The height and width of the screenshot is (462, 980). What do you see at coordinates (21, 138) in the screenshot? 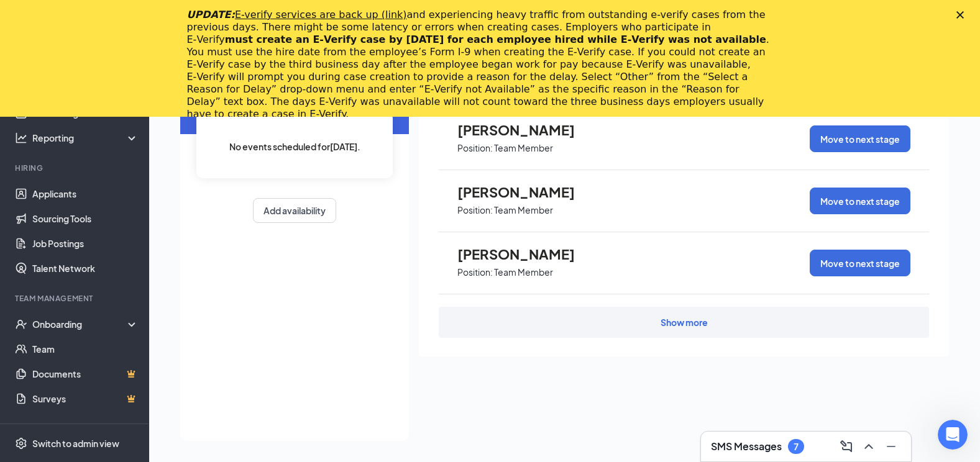
I see `svg: Analysis` at bounding box center [21, 138].